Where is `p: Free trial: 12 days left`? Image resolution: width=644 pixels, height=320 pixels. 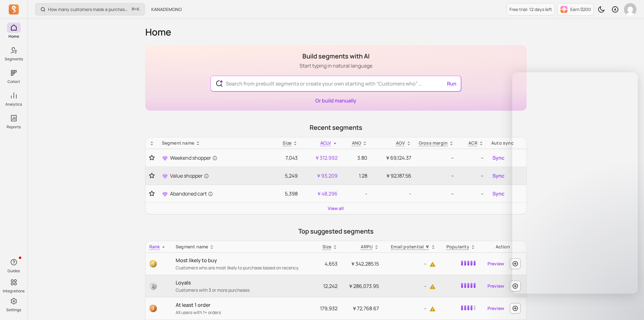
p: Free trial: 12 days left is located at coordinates (531, 9).